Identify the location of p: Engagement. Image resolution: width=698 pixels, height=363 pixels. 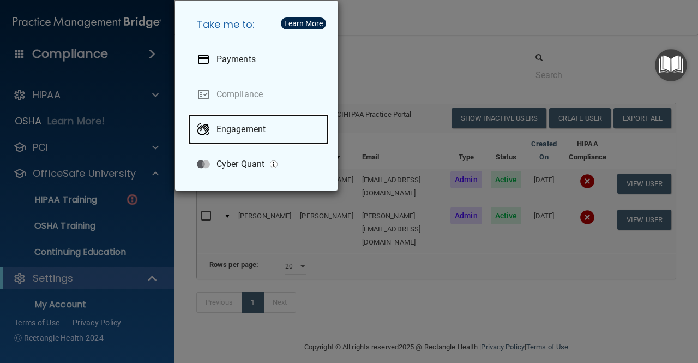
(241, 129).